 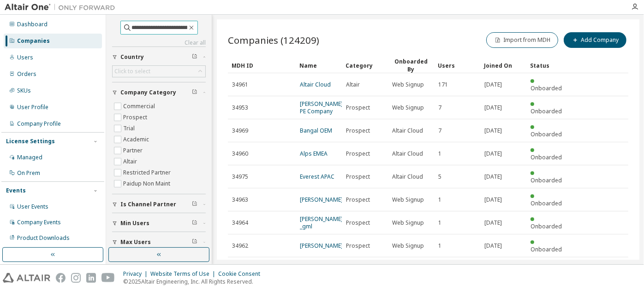 What do you see at coordinates (60, 278) in the screenshot?
I see `img: facebook.svg` at bounding box center [60, 278].